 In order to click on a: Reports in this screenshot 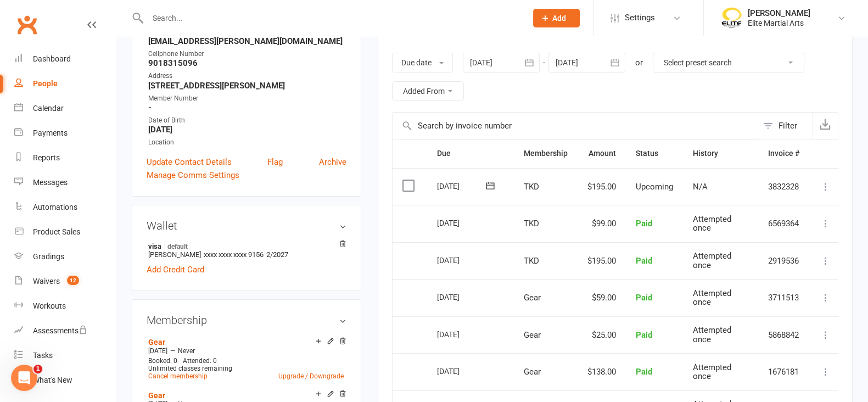, I will do `click(65, 158)`.